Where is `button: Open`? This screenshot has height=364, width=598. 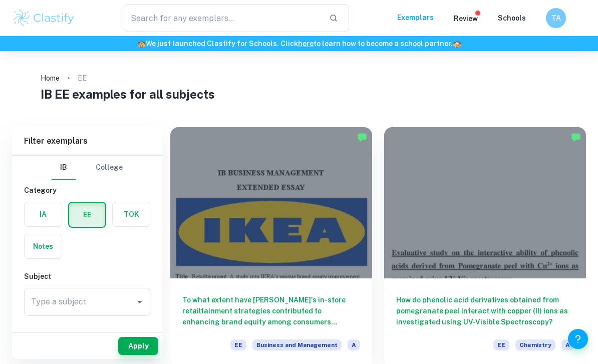
button: Open is located at coordinates (140, 302).